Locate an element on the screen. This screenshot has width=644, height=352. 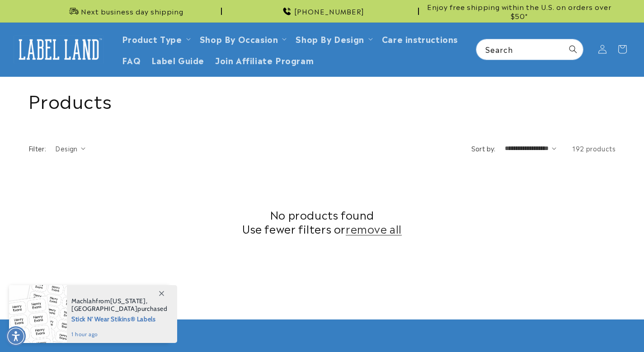
summary: Shop By Design is located at coordinates (333, 39).